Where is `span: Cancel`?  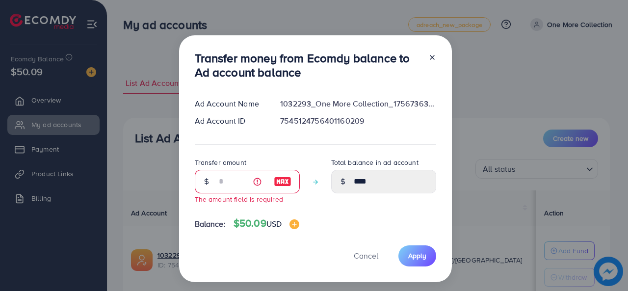 span: Cancel is located at coordinates (366, 256).